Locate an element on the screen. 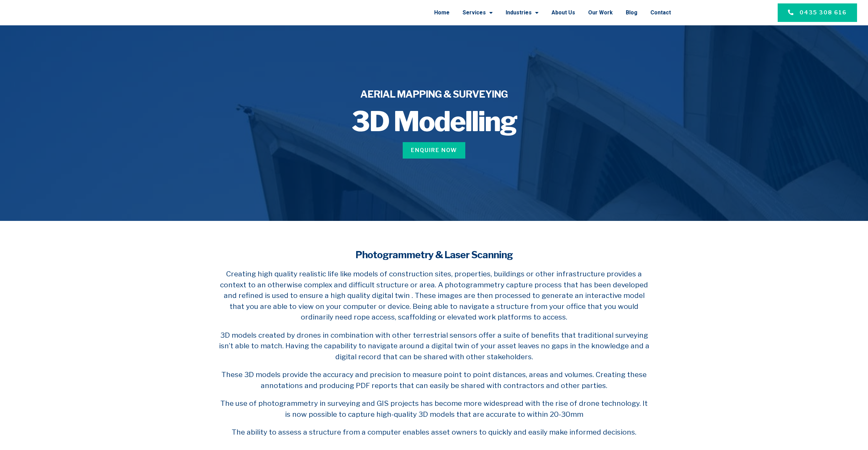 This screenshot has height=450, width=868. p: The use of photogrammetry in surveying and GIS projects has become more widespread with the rise ... is located at coordinates (434, 409).